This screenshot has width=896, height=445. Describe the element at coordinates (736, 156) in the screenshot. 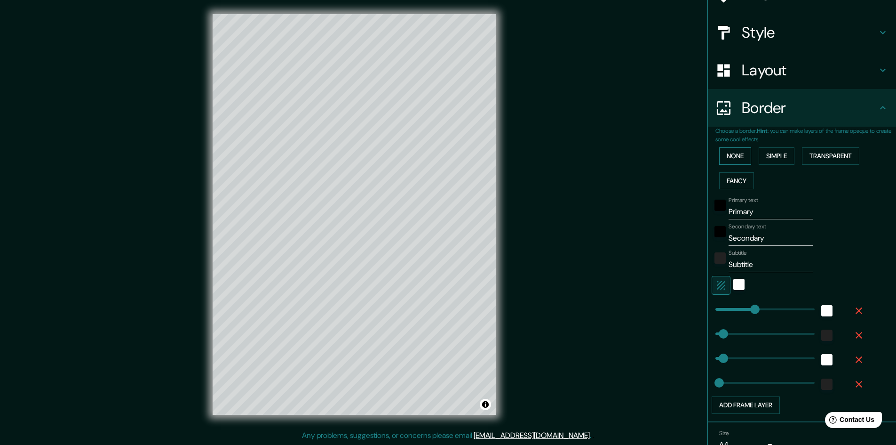

I see `button: None` at that location.